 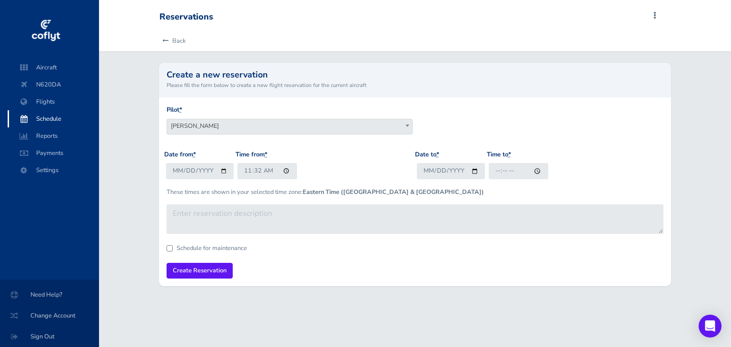 What do you see at coordinates (427, 155) in the screenshot?
I see `label: Date to` at bounding box center [427, 155].